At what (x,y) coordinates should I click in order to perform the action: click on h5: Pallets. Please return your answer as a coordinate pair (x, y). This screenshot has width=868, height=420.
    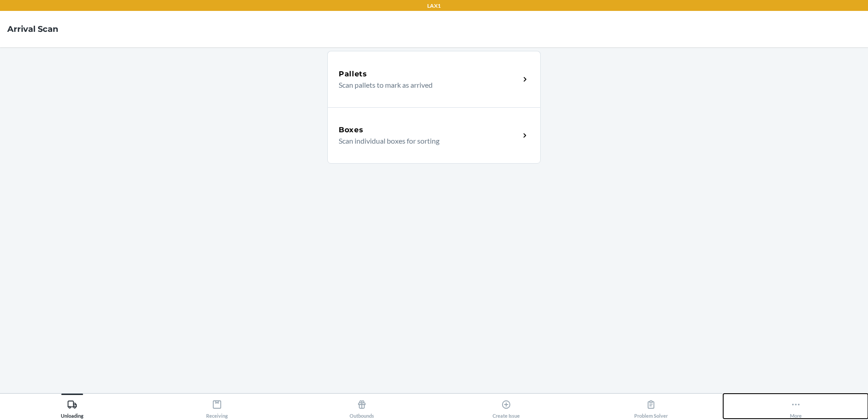
    Looking at the image, I should click on (353, 74).